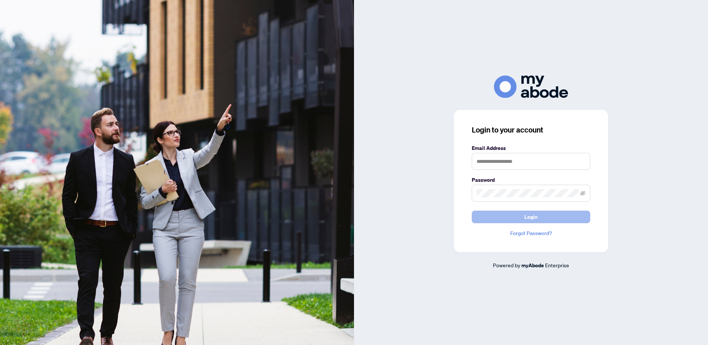 Image resolution: width=708 pixels, height=345 pixels. What do you see at coordinates (531, 180) in the screenshot?
I see `label: Password` at bounding box center [531, 180].